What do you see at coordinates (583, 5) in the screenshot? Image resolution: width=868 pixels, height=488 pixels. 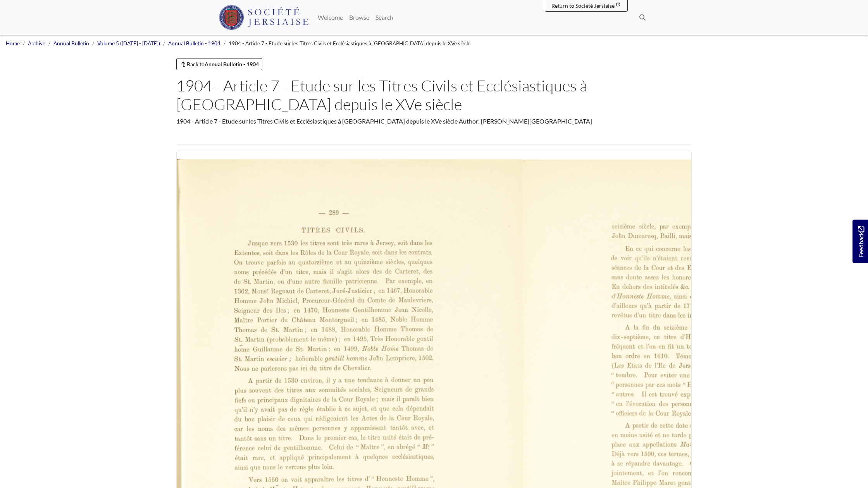 I see `span: Return to Société Jersiaise` at bounding box center [583, 5].